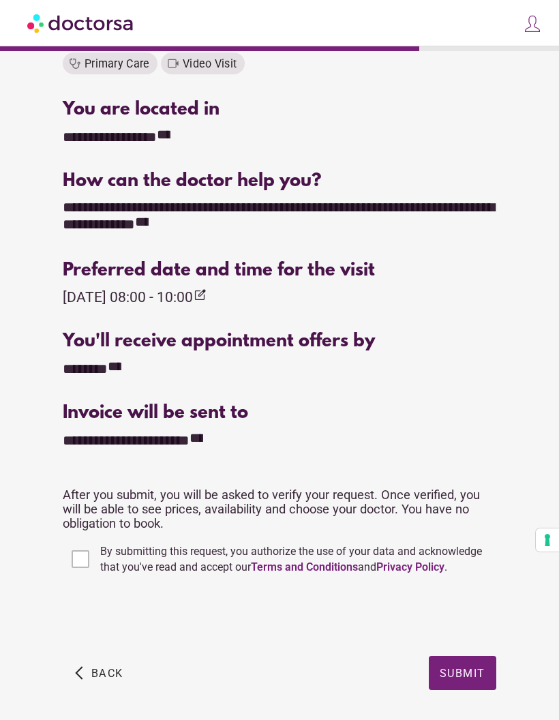 The height and width of the screenshot is (720, 559). Describe the element at coordinates (279, 271) in the screenshot. I see `div: Preferred date and time for the visit` at that location.